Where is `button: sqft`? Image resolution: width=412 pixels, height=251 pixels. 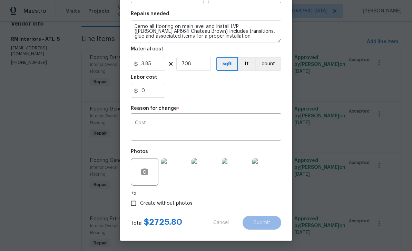
button: sqft is located at coordinates (227, 64).